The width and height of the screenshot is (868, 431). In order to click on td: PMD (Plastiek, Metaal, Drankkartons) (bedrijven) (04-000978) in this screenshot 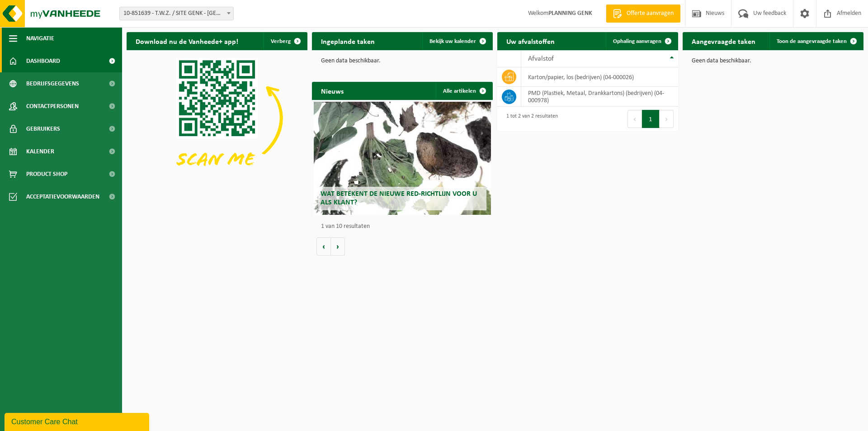, I will do `click(599, 97)`.